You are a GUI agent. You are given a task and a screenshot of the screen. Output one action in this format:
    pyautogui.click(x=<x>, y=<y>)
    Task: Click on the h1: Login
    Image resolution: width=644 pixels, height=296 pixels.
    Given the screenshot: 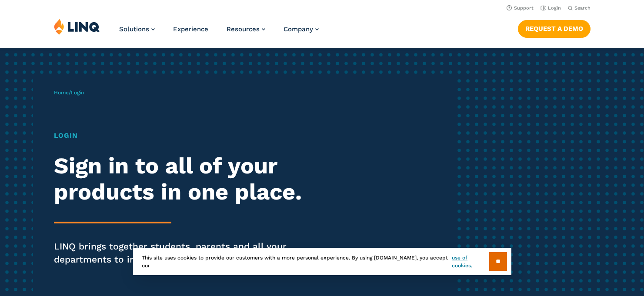 What is the action you would take?
    pyautogui.click(x=178, y=136)
    